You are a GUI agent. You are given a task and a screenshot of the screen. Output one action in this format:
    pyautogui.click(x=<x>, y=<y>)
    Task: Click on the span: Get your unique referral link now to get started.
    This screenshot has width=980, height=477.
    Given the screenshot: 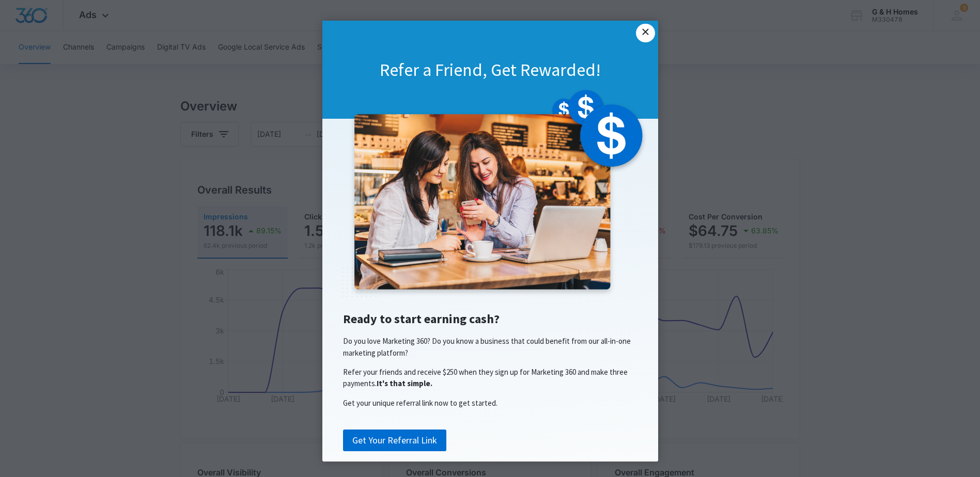 What is the action you would take?
    pyautogui.click(x=420, y=403)
    